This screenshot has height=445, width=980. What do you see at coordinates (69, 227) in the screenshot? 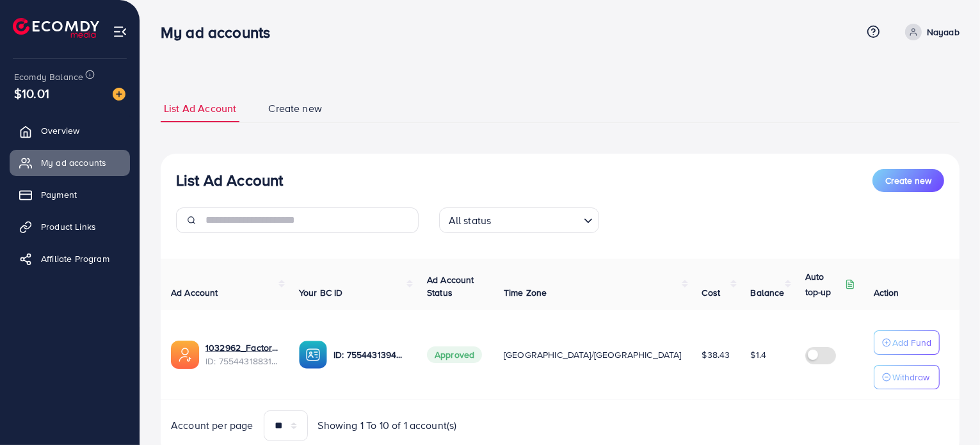
I see `span: Product Links` at bounding box center [69, 227].